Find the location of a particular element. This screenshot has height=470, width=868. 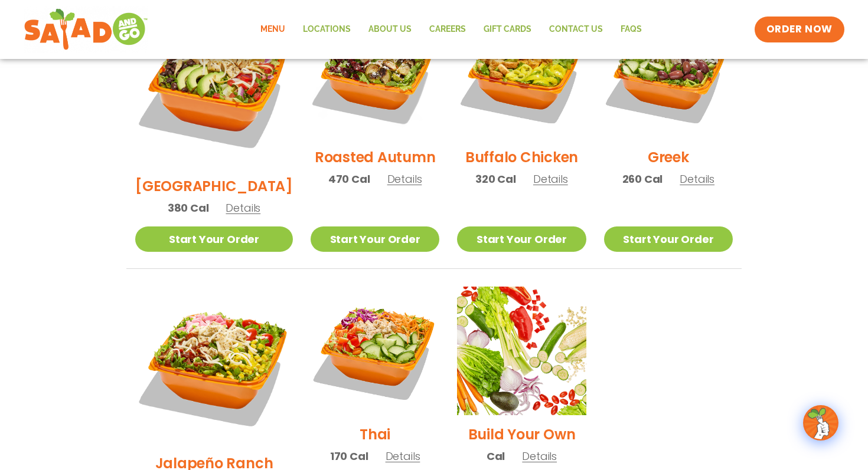

a: About Us is located at coordinates (389, 30).